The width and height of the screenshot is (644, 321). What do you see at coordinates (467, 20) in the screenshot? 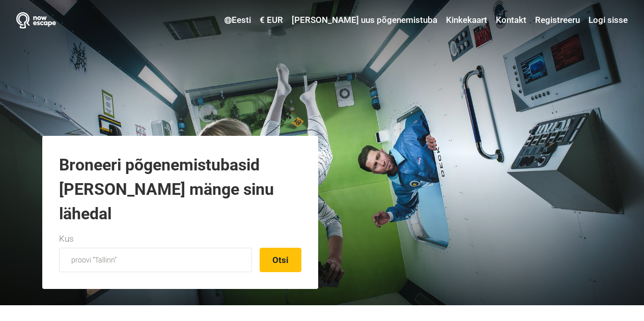
I see `a: Kinkekaart` at bounding box center [467, 20].